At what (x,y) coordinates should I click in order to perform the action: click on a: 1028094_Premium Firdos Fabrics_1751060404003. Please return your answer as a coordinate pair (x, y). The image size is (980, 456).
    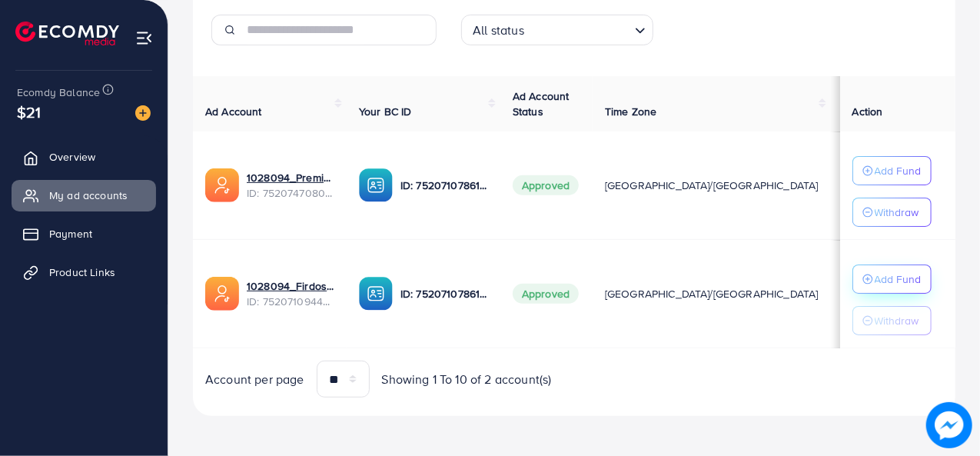
    Looking at the image, I should click on (291, 178).